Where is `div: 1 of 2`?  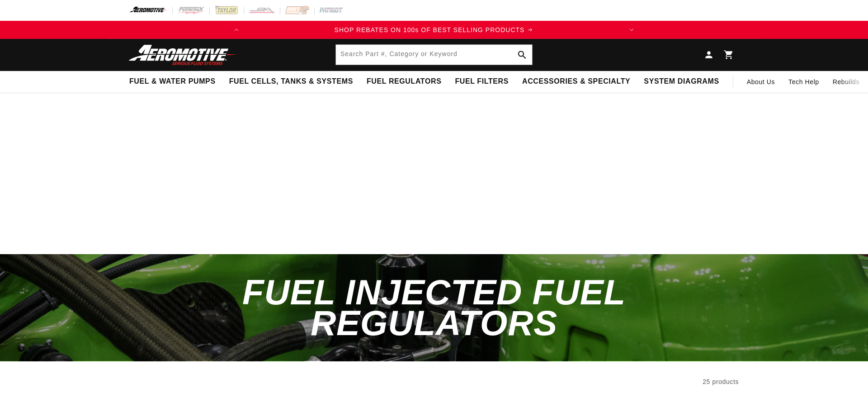
div: 1 of 2 is located at coordinates (434, 30).